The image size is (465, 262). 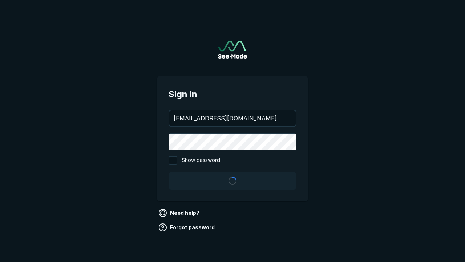 I want to click on span: Show password, so click(x=201, y=160).